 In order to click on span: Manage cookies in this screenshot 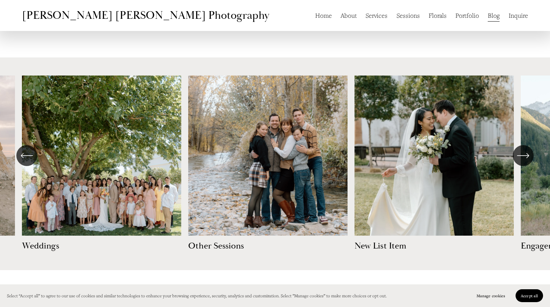, I will do `click(491, 295)`.